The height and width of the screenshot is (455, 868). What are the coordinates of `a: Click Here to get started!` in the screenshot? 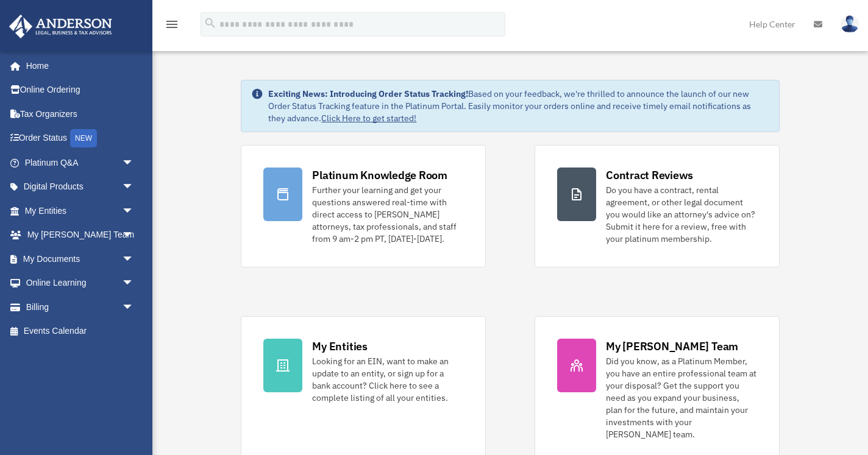 It's located at (369, 118).